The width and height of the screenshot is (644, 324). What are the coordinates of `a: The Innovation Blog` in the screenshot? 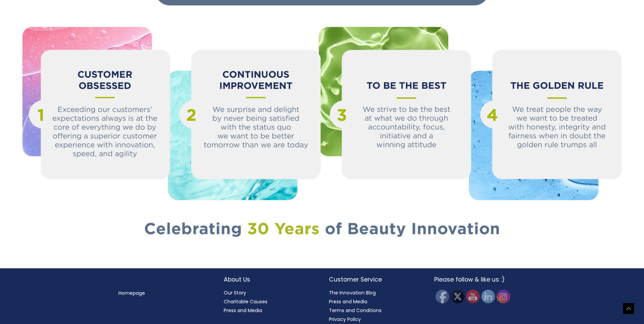 It's located at (352, 293).